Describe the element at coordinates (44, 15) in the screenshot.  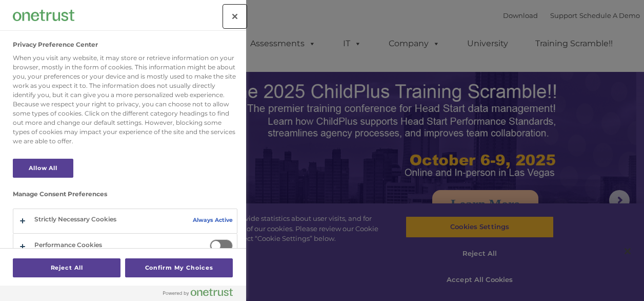
I see `div: Company Logo` at that location.